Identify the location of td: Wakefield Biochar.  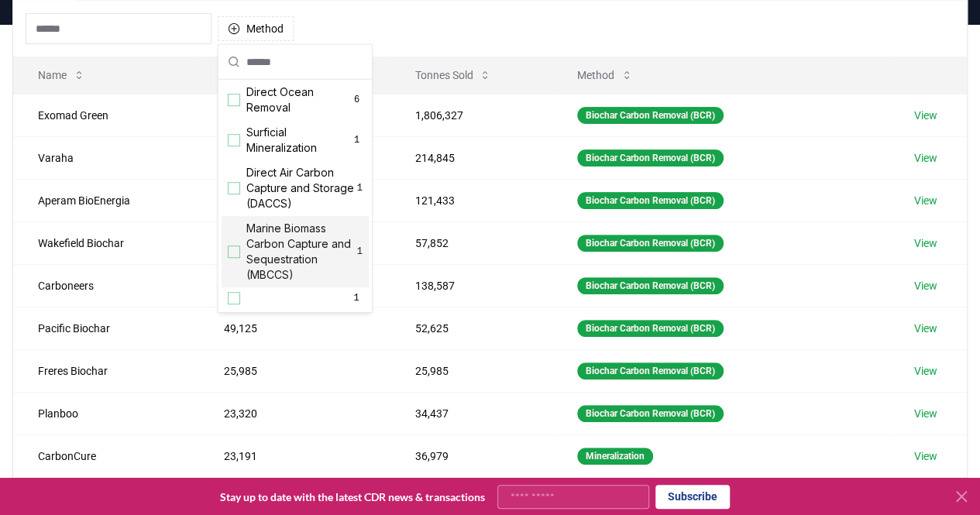
(106, 243).